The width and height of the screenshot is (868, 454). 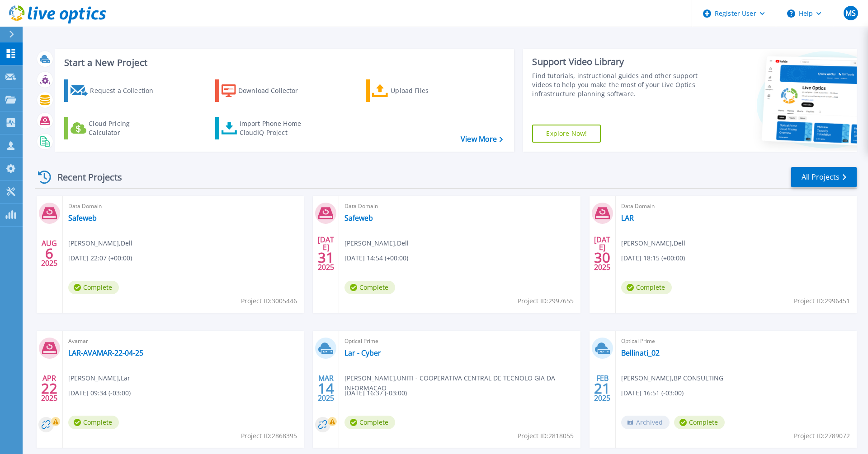 I want to click on h3: Start a New Project, so click(x=284, y=63).